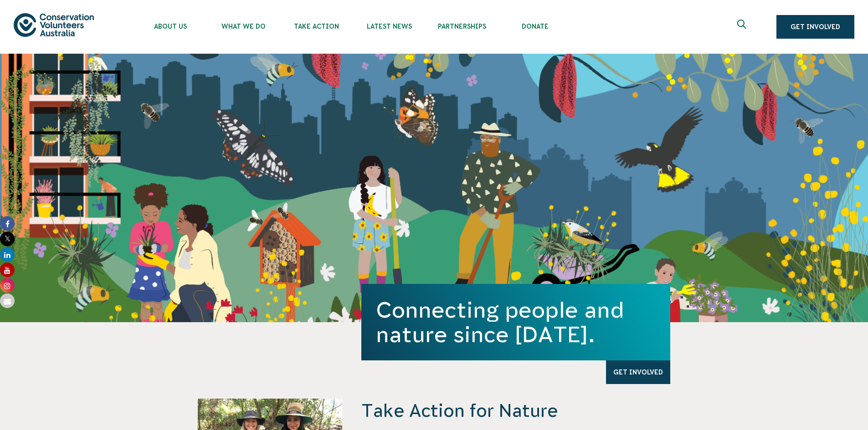 The image size is (868, 430). Describe the element at coordinates (516, 411) in the screenshot. I see `h4: Take Action for Nature` at that location.